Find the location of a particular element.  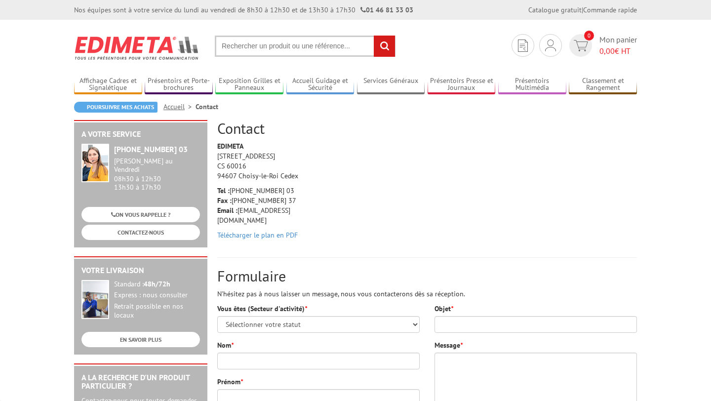

a: ON VOUS RAPPELLE ? is located at coordinates (141, 214).